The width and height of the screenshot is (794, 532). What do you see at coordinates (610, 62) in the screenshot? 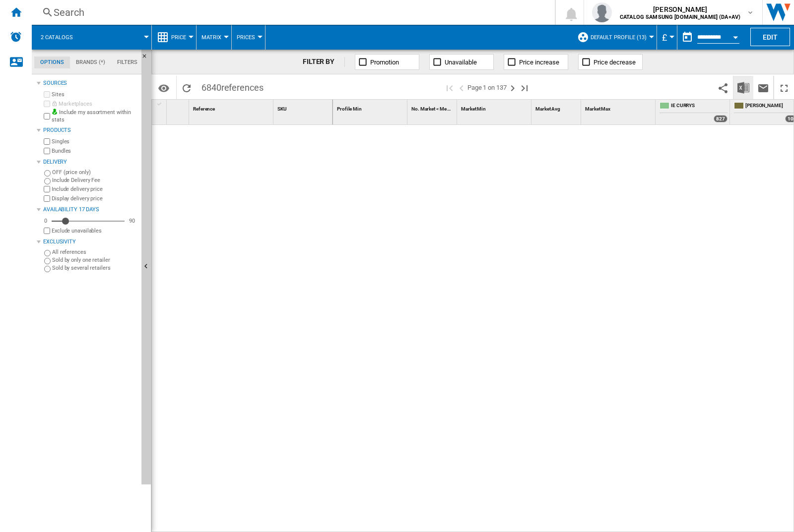
I see `button: Price decrease` at bounding box center [610, 62].